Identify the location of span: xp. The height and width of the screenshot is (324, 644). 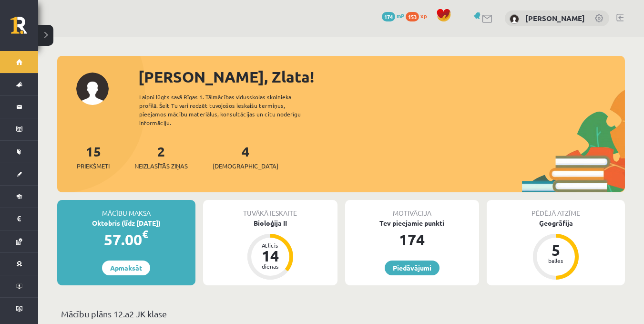
(423, 16).